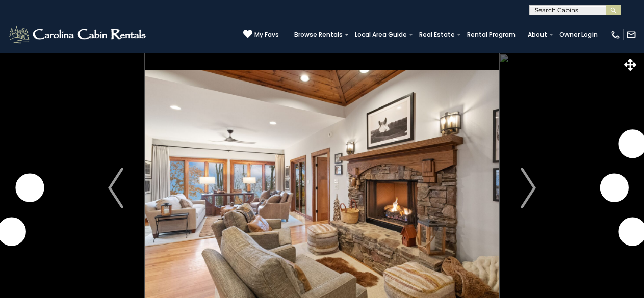 The height and width of the screenshot is (298, 644). I want to click on a: Browse Rentals, so click(318, 35).